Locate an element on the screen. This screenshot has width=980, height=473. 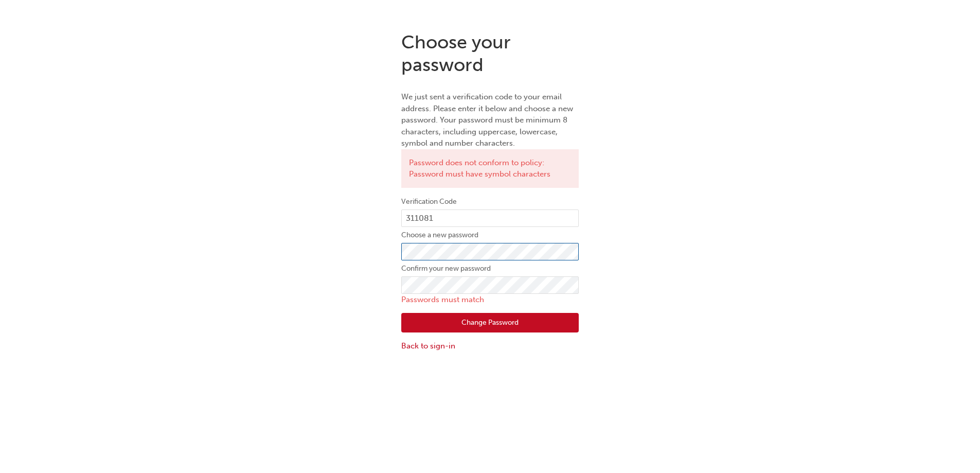
label: Verification Code is located at coordinates (490, 202).